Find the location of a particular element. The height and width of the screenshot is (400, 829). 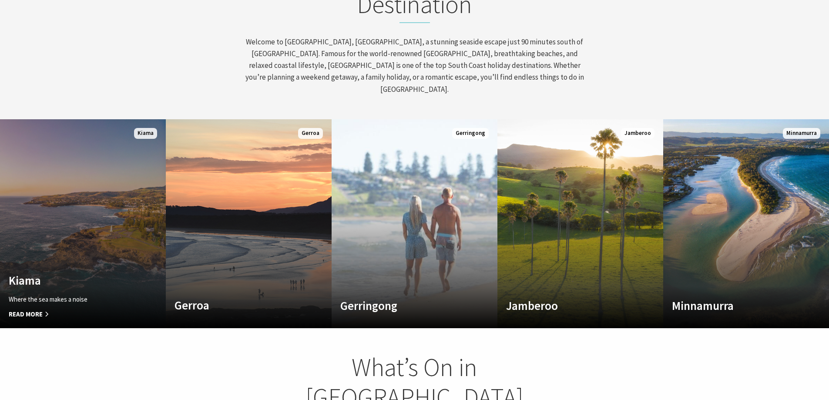

h4: Jamberoo is located at coordinates (568, 306).